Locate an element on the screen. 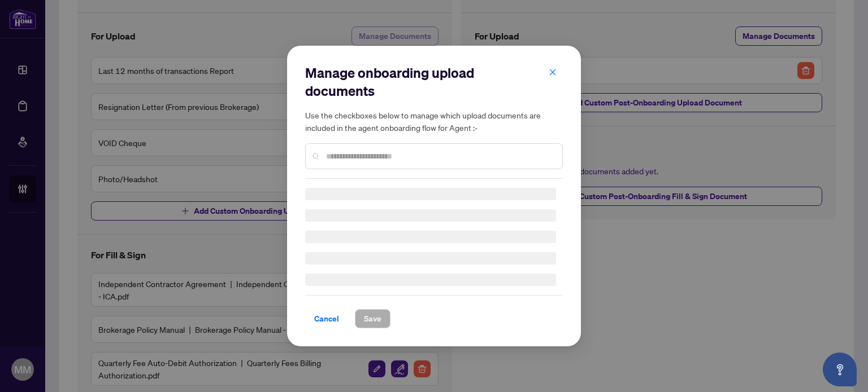 The width and height of the screenshot is (868, 392). button: Cancel is located at coordinates (326, 319).